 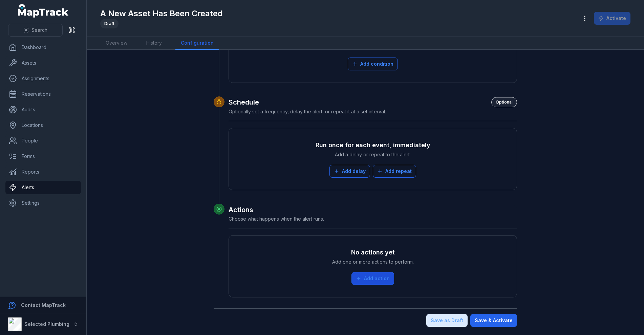 I want to click on h1: A New Asset Has Been Created, so click(x=161, y=14).